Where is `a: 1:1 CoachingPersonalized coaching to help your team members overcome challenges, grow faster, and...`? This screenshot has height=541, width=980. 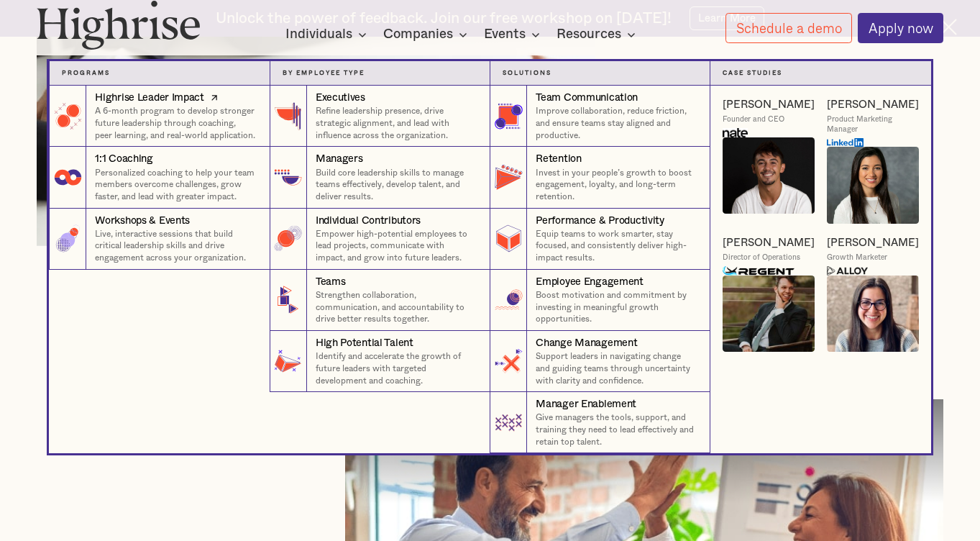 a: 1:1 CoachingPersonalized coaching to help your team members overcome challenges, grow faster, and... is located at coordinates (158, 177).